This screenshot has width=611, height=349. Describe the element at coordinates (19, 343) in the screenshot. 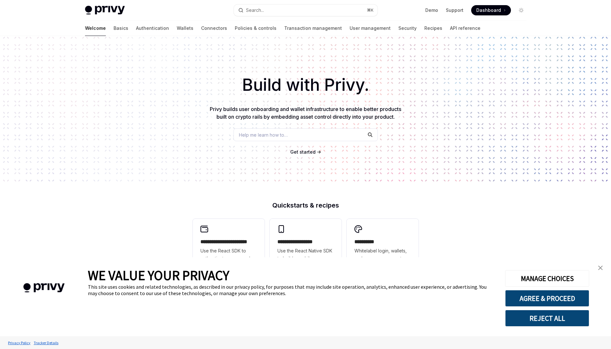

I see `a: Privacy Policy` at that location.